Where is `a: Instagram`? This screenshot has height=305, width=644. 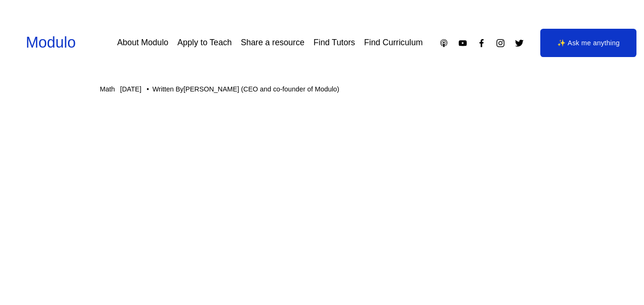
a: Instagram is located at coordinates (500, 43).